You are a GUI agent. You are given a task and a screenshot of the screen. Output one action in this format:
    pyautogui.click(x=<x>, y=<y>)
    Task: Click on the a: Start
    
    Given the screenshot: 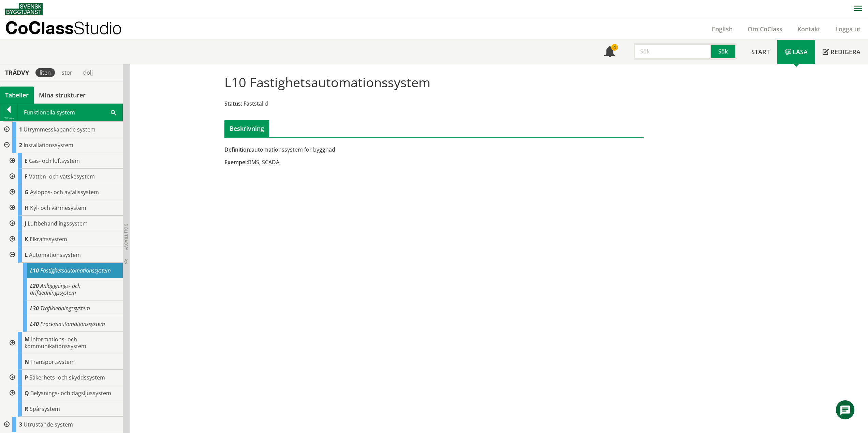 What is the action you would take?
    pyautogui.click(x=761, y=52)
    